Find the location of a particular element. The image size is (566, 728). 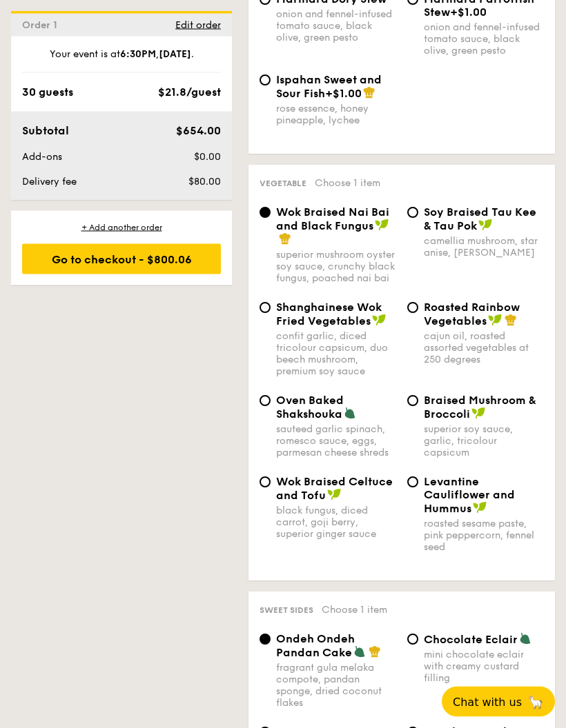

span: ⁠Soy Braised Tau Kee & Tau Pok is located at coordinates (480, 219).